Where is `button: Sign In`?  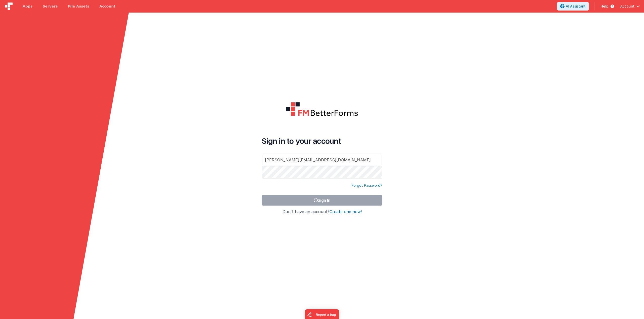
button: Sign In is located at coordinates (322, 200).